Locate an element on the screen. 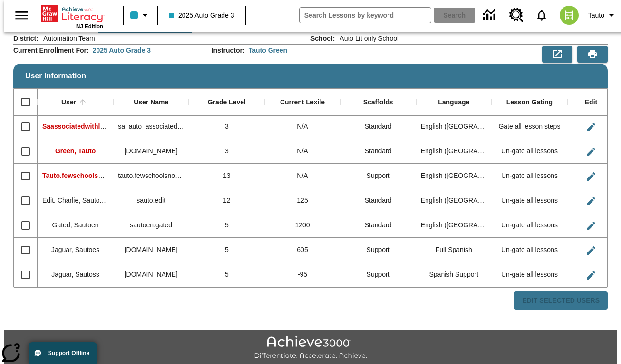 The height and width of the screenshot is (364, 621). span: Gated, Sautoen is located at coordinates (76, 225).